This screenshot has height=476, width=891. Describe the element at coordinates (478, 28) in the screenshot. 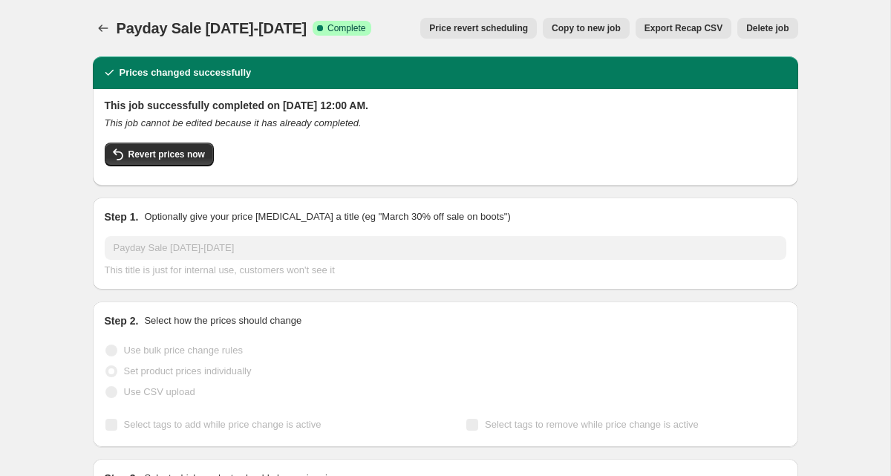

I see `span: Price revert scheduling` at that location.